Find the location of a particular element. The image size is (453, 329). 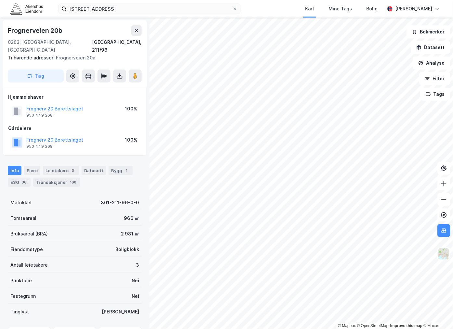

a: Mapbox is located at coordinates (347, 326).